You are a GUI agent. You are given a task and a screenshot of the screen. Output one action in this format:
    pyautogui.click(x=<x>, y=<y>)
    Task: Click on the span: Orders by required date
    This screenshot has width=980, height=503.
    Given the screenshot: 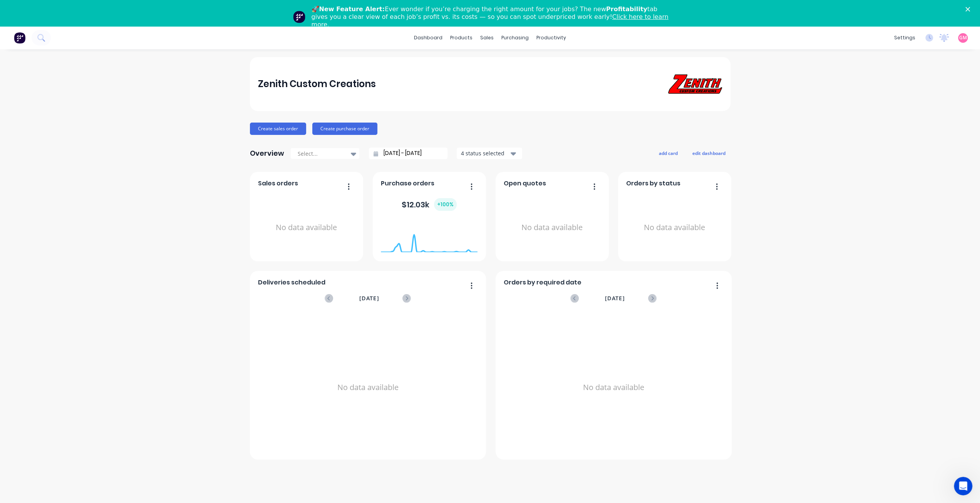 What is the action you would take?
    pyautogui.click(x=542, y=283)
    